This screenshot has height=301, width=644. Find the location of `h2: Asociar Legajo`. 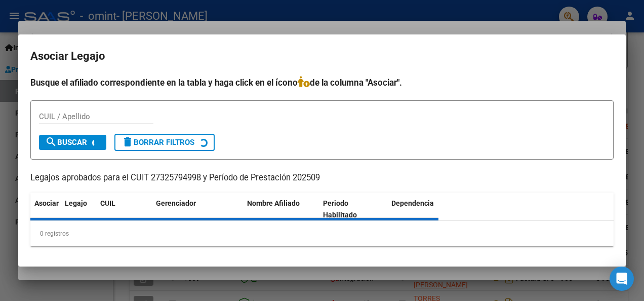

h2: Asociar Legajo is located at coordinates (322, 56).